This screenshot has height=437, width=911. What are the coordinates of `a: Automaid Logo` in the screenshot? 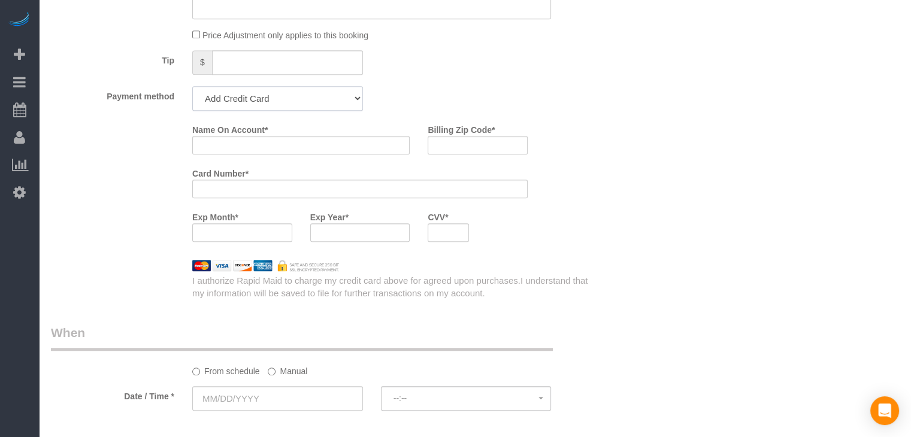 It's located at (19, 20).